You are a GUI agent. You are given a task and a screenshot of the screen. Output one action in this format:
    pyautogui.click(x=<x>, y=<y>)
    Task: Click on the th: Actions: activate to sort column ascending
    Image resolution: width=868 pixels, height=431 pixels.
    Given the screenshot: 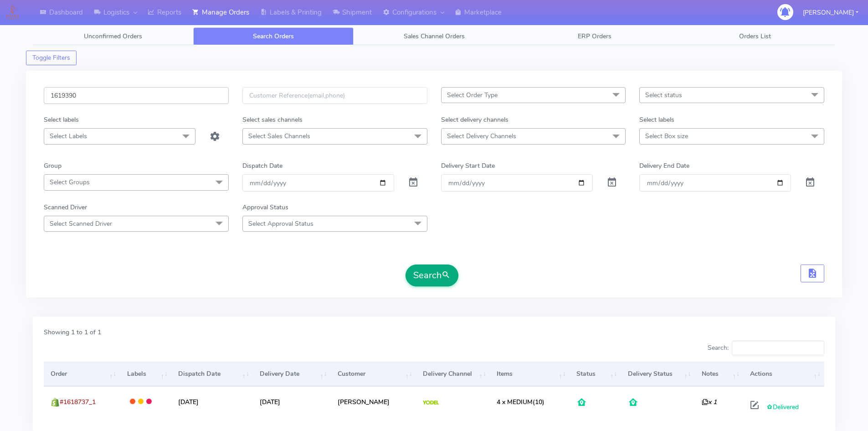 What is the action you would take?
    pyautogui.click(x=783, y=374)
    